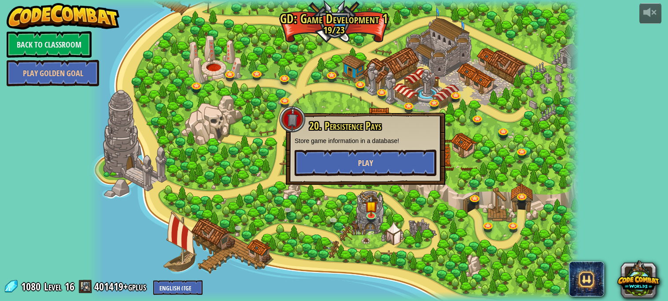 Image resolution: width=668 pixels, height=301 pixels. I want to click on a: Back to Classroom, so click(49, 44).